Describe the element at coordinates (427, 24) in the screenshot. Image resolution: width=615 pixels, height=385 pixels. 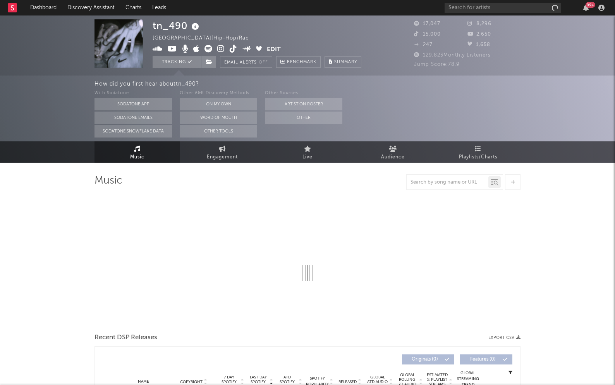
I see `span: 17,047` at that location.